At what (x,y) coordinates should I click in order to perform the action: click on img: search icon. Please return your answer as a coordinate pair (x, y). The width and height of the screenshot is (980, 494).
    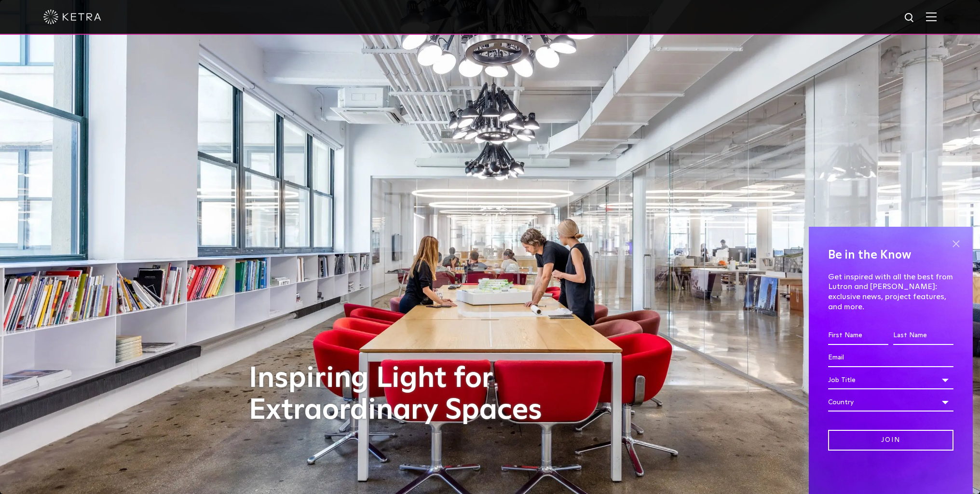
    Looking at the image, I should click on (910, 18).